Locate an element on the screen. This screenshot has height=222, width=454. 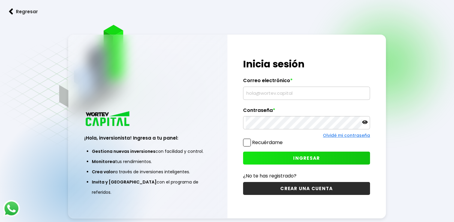
img: logos_whatsapp-icon.242b2217.svg is located at coordinates (11, 208).